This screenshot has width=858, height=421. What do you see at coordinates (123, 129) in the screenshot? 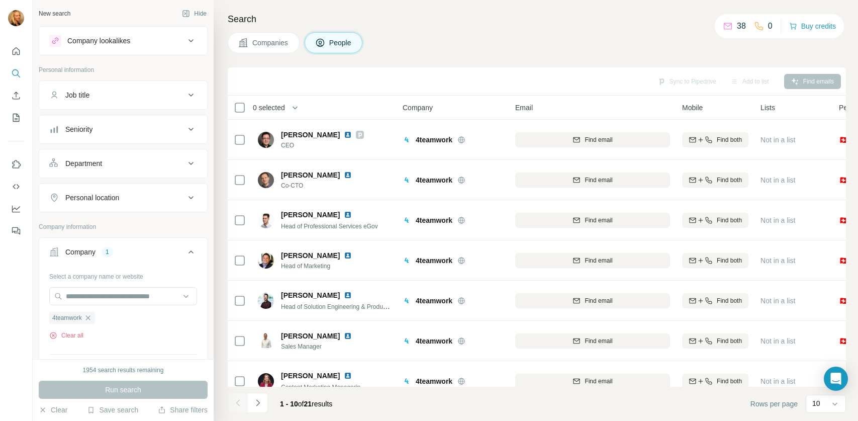
I see `button: Seniority` at bounding box center [123, 129].